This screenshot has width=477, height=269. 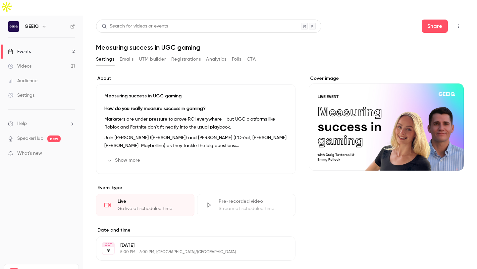 What do you see at coordinates (253, 209) in the screenshot?
I see `div: Stream at scheduled time` at bounding box center [253, 209].